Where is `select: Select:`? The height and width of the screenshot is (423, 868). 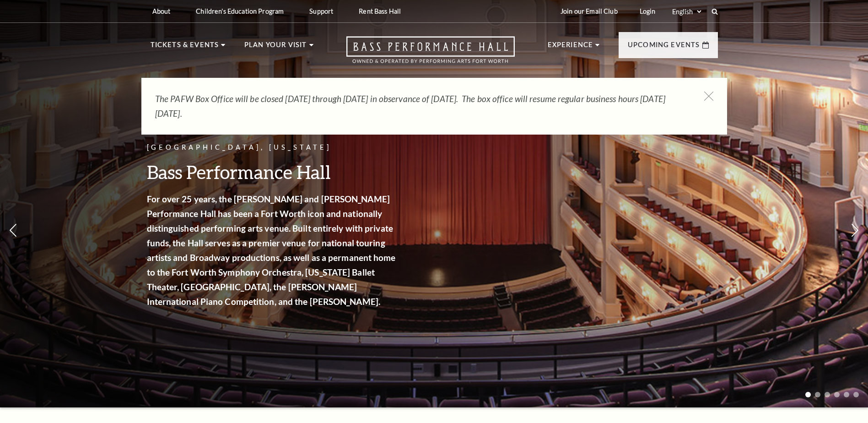 select: Select: is located at coordinates (686, 12).